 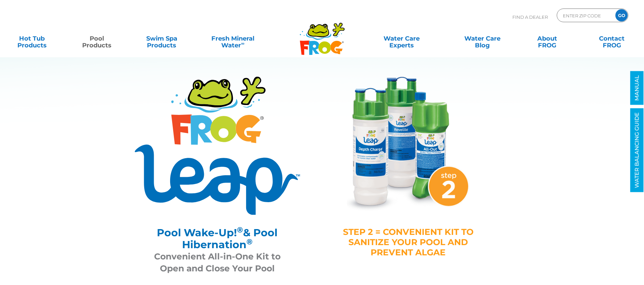 I want to click on h3: Convenient All-in-One Kit to Open and Close Your Pool, so click(x=217, y=262).